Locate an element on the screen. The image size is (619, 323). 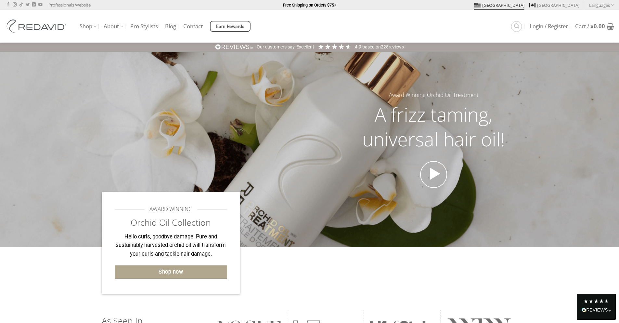
span: reviews is located at coordinates (396, 47).